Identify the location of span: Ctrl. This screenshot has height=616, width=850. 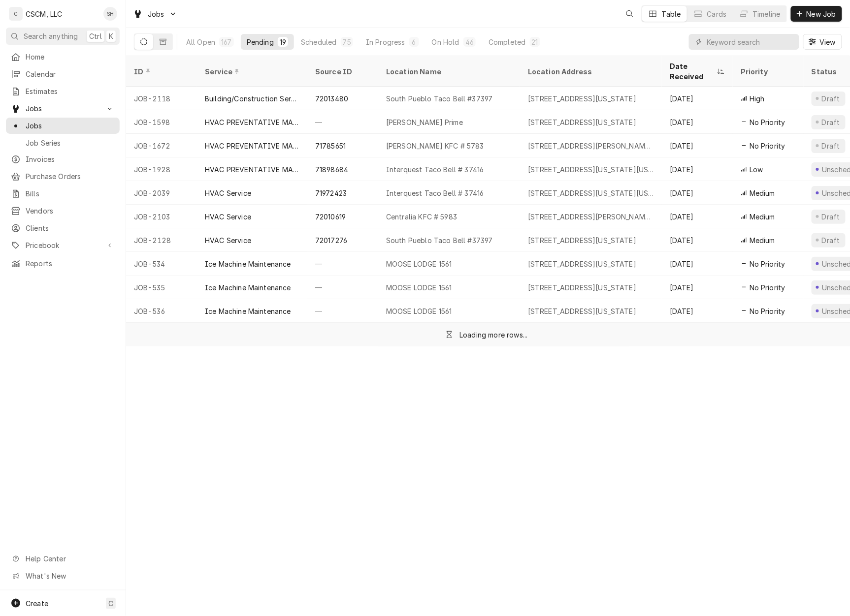
(95, 36).